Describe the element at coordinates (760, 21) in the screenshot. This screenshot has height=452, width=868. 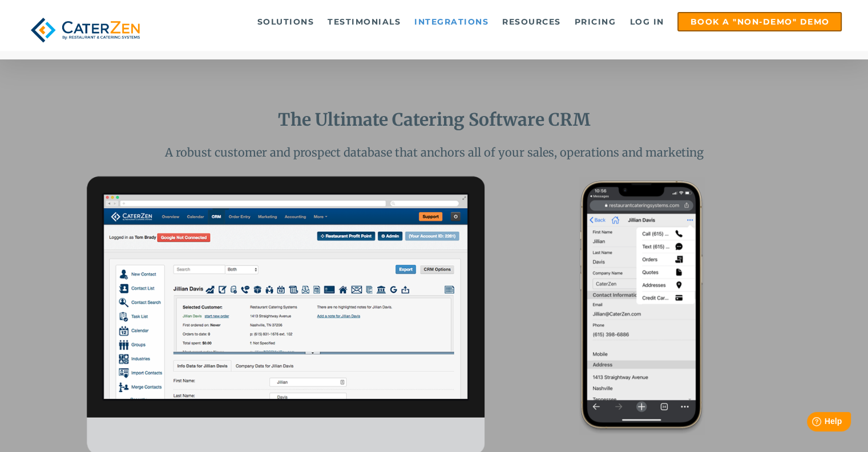
I see `a: Book a "Non-Demo" Demo` at that location.